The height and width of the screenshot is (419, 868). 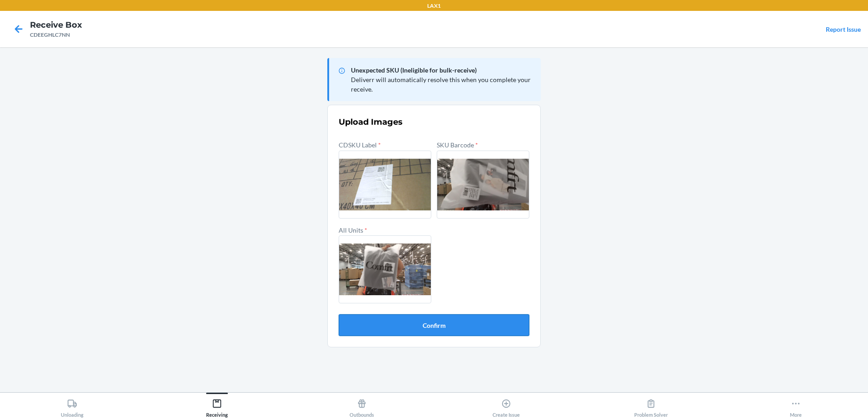 I want to click on h3: Upload Images, so click(x=434, y=122).